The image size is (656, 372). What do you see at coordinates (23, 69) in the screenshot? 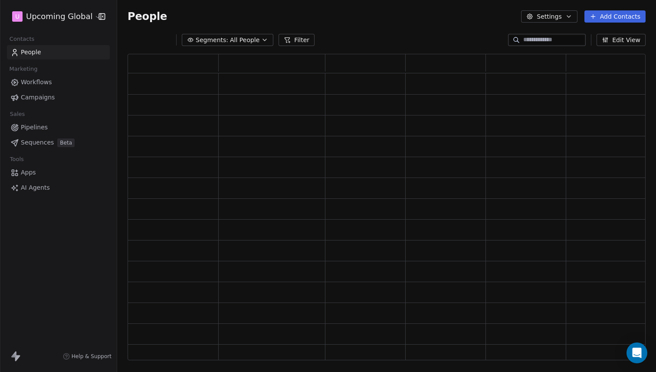
I see `span: Marketing` at bounding box center [23, 69].